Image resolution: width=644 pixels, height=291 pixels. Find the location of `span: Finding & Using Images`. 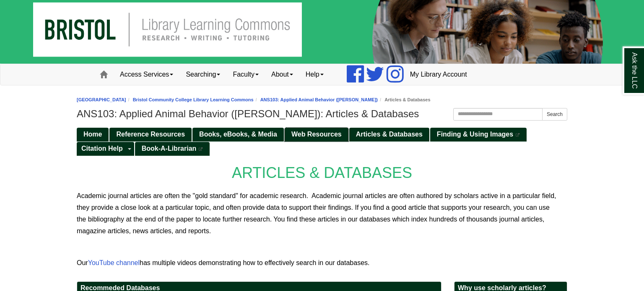

span: Finding & Using Images is located at coordinates (475, 134).